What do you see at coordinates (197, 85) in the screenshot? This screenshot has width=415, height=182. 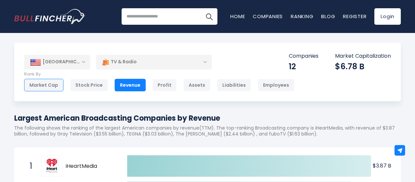 I see `div: Assets` at bounding box center [197, 85].